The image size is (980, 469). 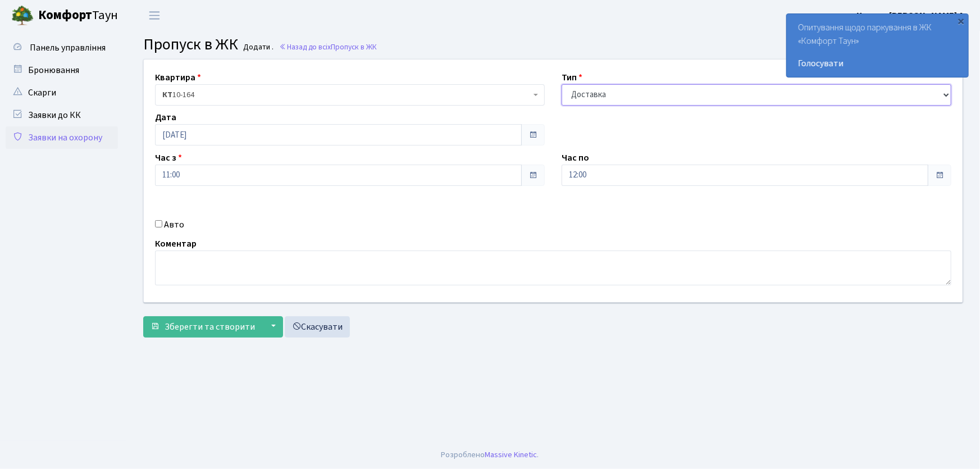 What do you see at coordinates (178, 78) in the screenshot?
I see `label: Квартира` at bounding box center [178, 78].